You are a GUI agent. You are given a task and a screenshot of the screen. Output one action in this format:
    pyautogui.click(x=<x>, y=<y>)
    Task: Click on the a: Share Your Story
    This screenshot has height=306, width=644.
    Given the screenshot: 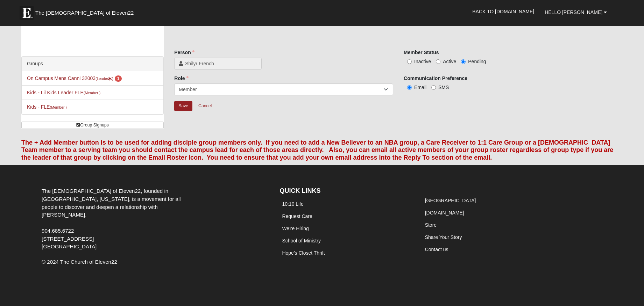 What is the action you would take?
    pyautogui.click(x=444, y=237)
    